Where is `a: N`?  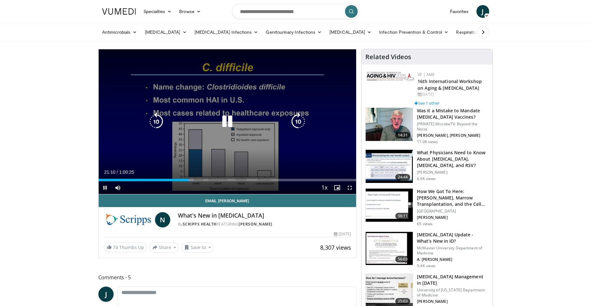
a: N is located at coordinates (163, 220).